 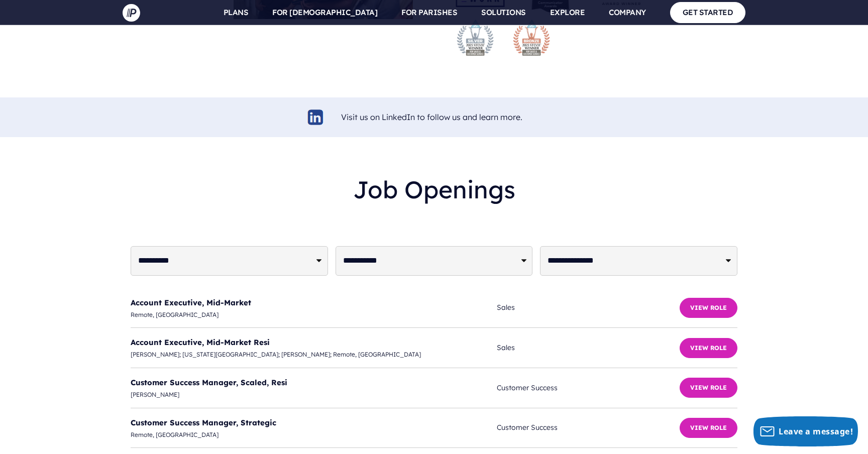 What do you see at coordinates (434, 190) in the screenshot?
I see `h2: Job Openings` at bounding box center [434, 190].